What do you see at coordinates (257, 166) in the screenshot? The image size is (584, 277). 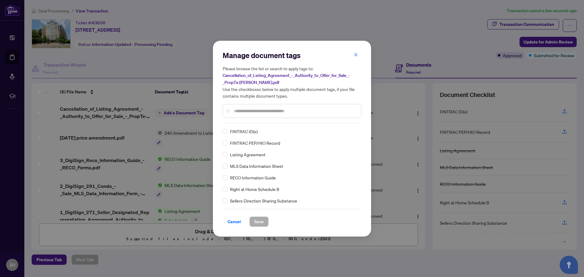 I see `span: MLS Data Information Sheet` at bounding box center [257, 166].